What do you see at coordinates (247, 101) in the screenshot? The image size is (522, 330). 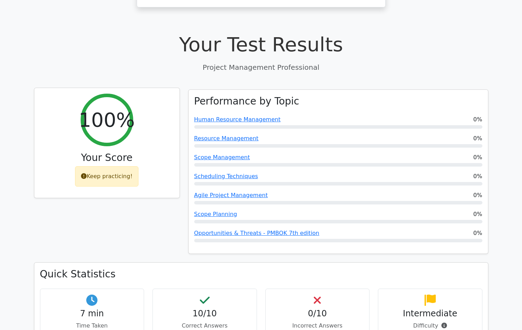 I see `h3: Performance by Topic` at bounding box center [247, 101].